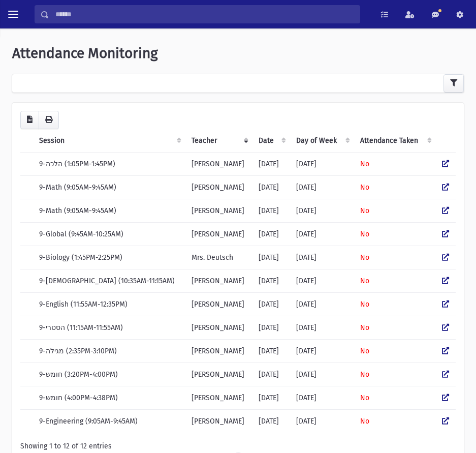  Describe the element at coordinates (109, 374) in the screenshot. I see `td: 9-חומש (3:20PM-4:00PM)` at that location.